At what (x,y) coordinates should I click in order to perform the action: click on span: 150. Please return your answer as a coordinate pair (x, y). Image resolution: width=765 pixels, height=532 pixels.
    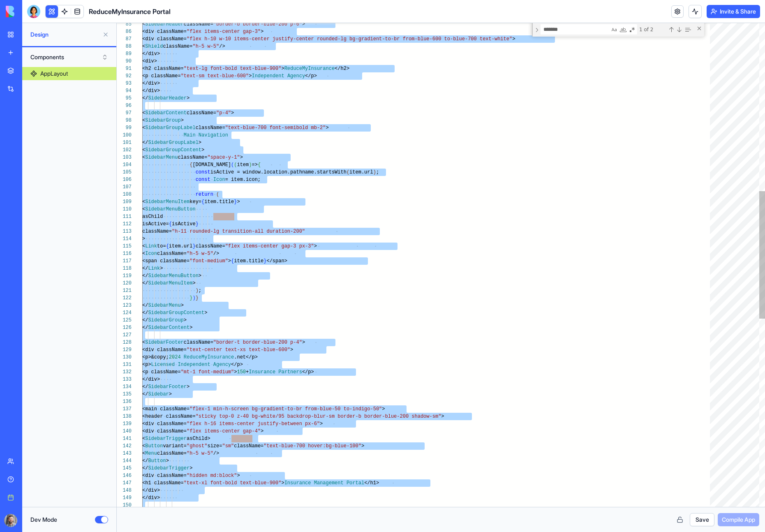
    Looking at the image, I should click on (242, 372).